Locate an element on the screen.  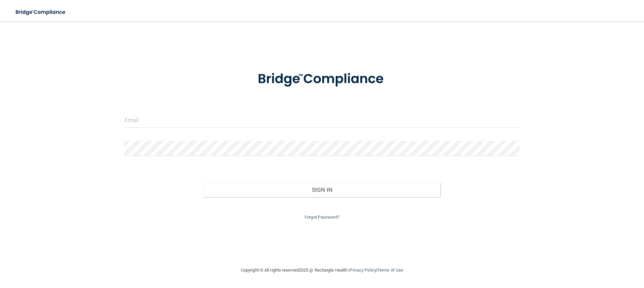
div: Copyright © All rights reserved 2025 @ Rectangle Health | | is located at coordinates (322, 270).